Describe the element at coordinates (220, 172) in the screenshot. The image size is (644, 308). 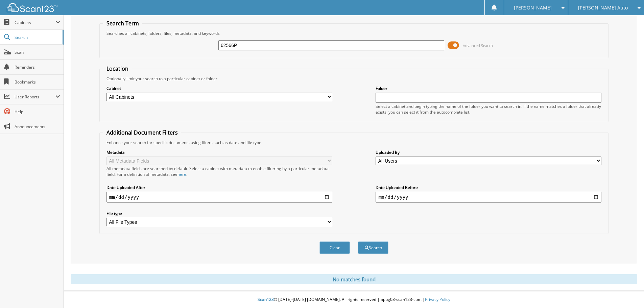
I see `div: All metadata fields are searched by default. Select a cabinet with metadata to enable filtering b...` at that location.